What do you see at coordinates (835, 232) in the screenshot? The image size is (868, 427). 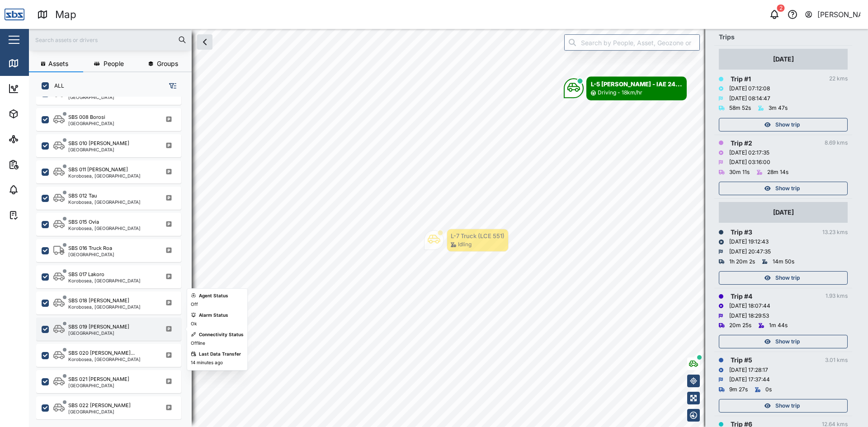 I see `div: 13.23 kms` at bounding box center [835, 232].